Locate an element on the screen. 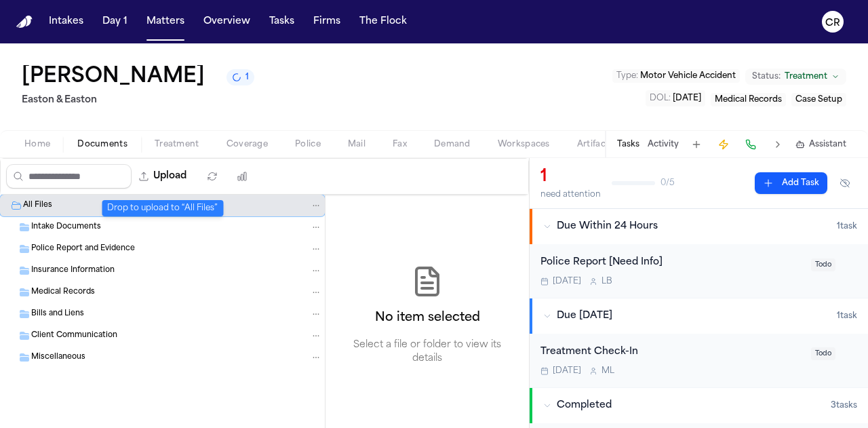 The image size is (868, 428). a: The Flock is located at coordinates (383, 22).